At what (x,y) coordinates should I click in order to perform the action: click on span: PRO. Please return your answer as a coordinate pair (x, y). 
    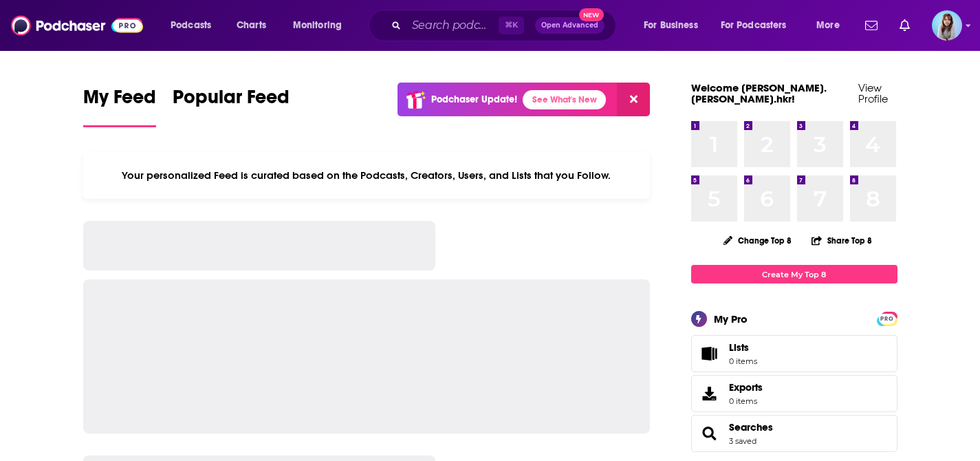
    Looking at the image, I should click on (888, 319).